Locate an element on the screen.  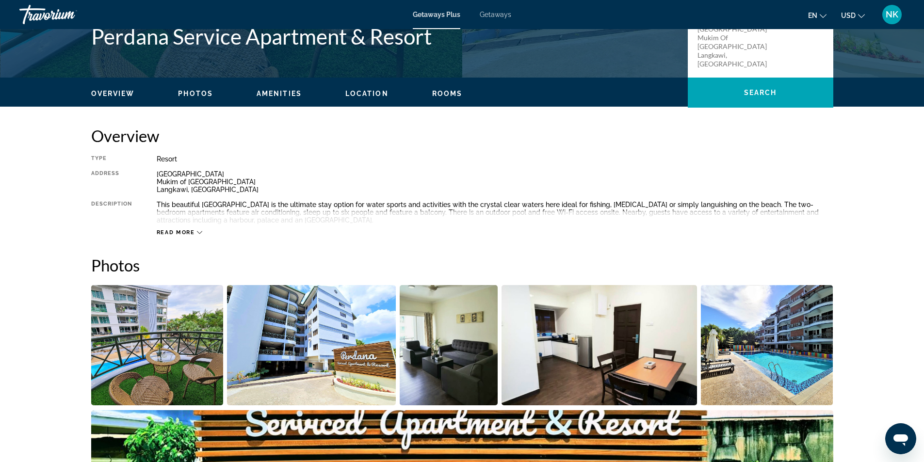
h2: Photos is located at coordinates (462, 265).